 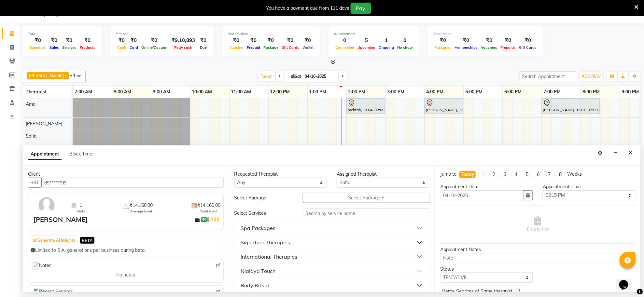 I want to click on div: Limited to 5 AI generations per business during beta., so click(x=126, y=250).